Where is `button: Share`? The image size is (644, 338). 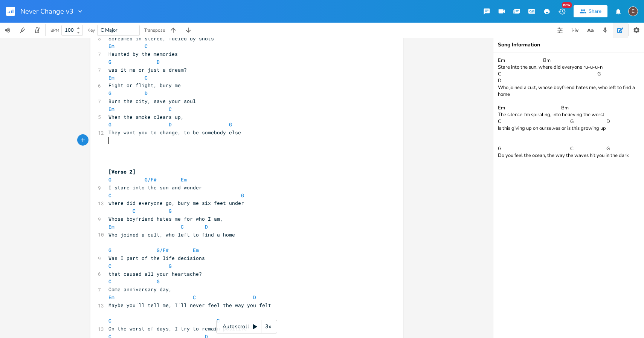
button: Share is located at coordinates (591, 11).